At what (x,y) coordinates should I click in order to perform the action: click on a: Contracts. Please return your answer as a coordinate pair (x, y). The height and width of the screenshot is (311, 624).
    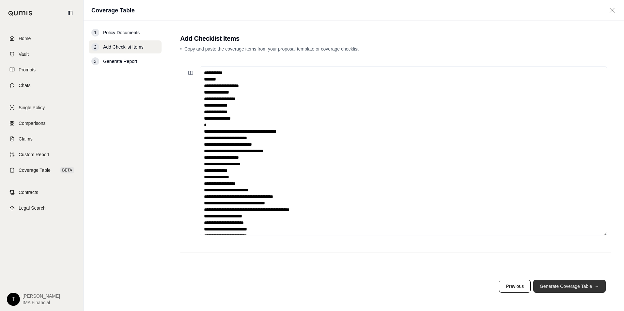
    Looking at the image, I should click on (42, 192).